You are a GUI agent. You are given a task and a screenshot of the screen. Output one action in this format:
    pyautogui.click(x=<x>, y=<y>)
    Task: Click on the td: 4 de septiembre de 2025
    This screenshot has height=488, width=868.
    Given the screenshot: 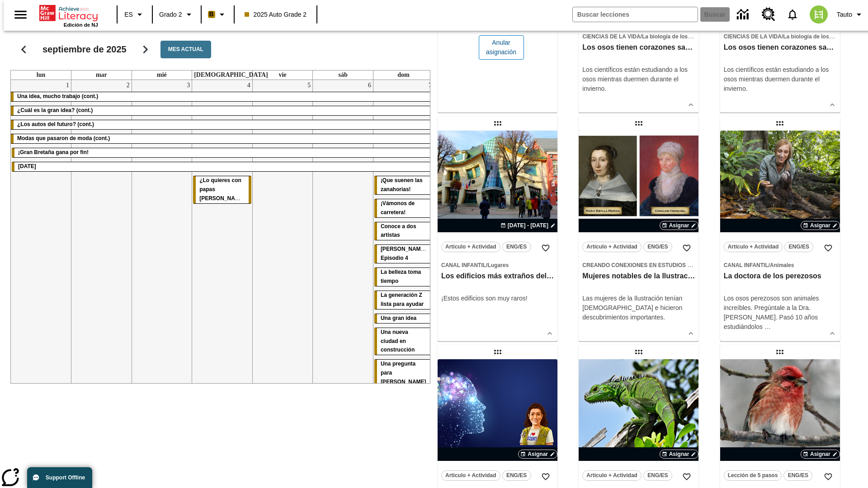 What is the action you would take?
    pyautogui.click(x=222, y=236)
    